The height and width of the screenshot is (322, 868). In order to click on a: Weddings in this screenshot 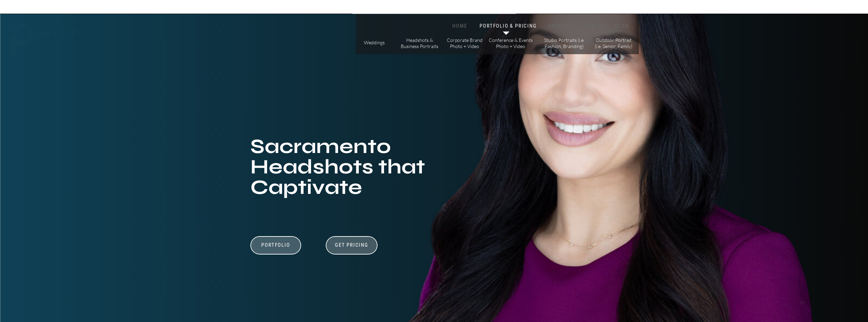, I will do `click(374, 43)`.